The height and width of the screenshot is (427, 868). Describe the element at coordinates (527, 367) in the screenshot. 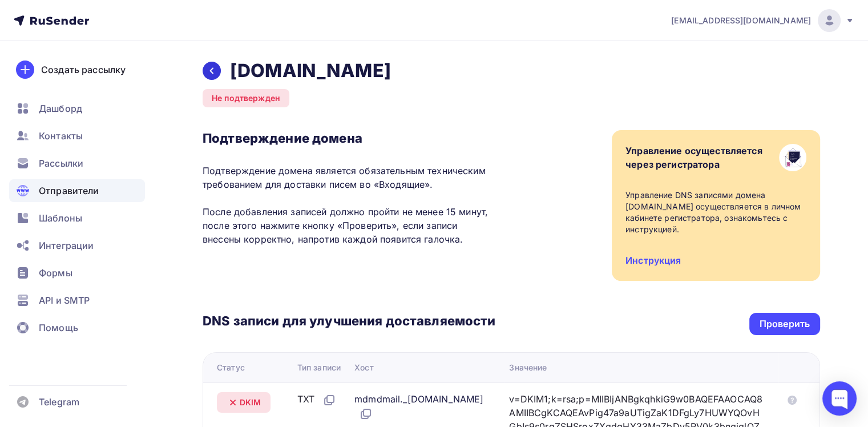

I see `div: Значение` at that location.